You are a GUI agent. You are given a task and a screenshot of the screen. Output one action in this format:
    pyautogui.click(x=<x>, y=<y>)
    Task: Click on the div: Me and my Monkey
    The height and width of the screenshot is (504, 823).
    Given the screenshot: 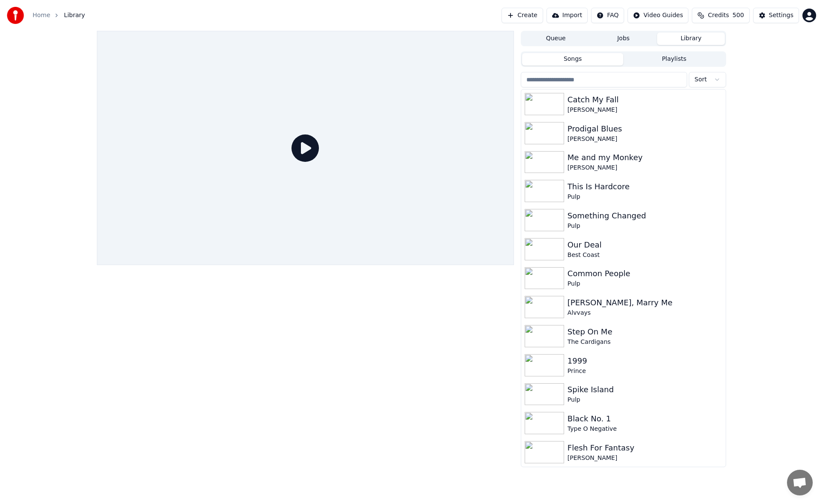 What is the action you would take?
    pyautogui.click(x=645, y=158)
    